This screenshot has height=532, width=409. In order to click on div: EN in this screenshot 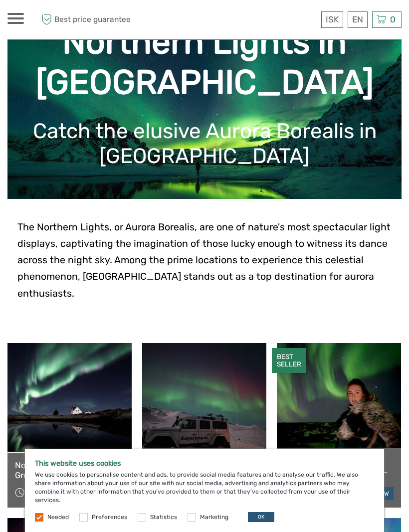, I will do `click(357, 19)`.